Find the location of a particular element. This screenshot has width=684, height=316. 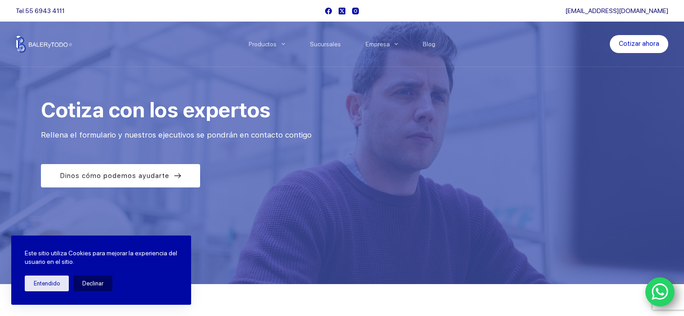

button: Declinar is located at coordinates (93, 283).